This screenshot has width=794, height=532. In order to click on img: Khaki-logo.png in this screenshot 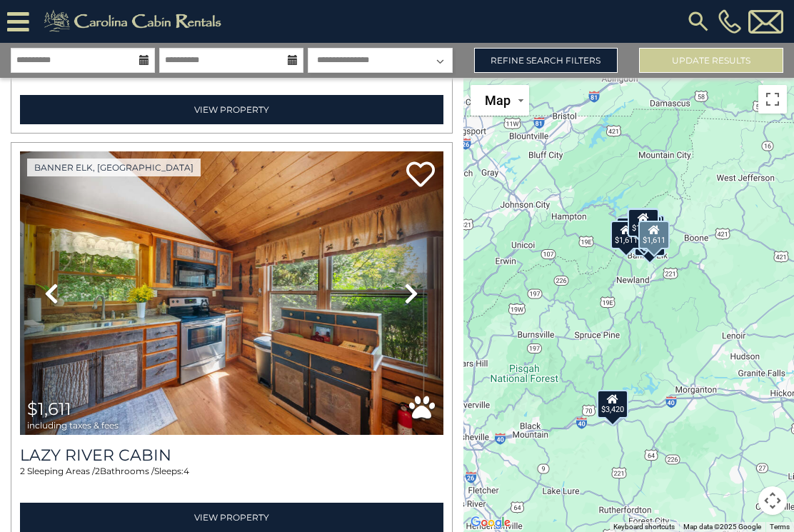, I will do `click(135, 21)`.